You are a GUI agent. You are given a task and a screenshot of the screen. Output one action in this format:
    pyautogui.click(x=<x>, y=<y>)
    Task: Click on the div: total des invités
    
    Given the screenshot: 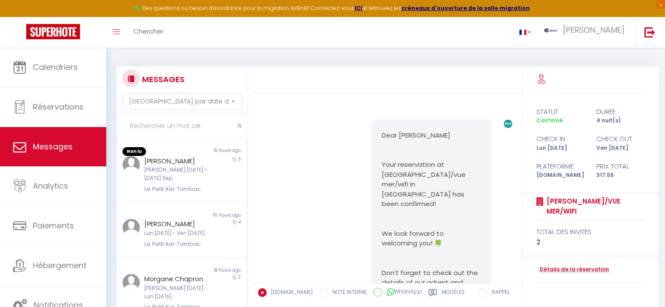 What is the action you would take?
    pyautogui.click(x=591, y=232)
    